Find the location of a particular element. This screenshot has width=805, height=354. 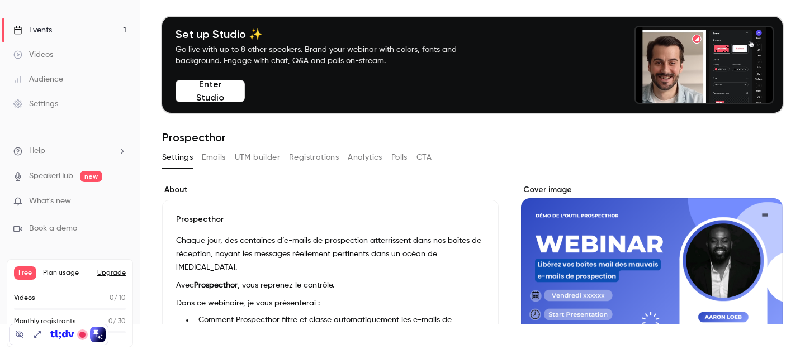

p: Chaque jour, des centaines d’e-mails de prospection atterrissent dans nos boîtes de réception, no... is located at coordinates (330, 254).